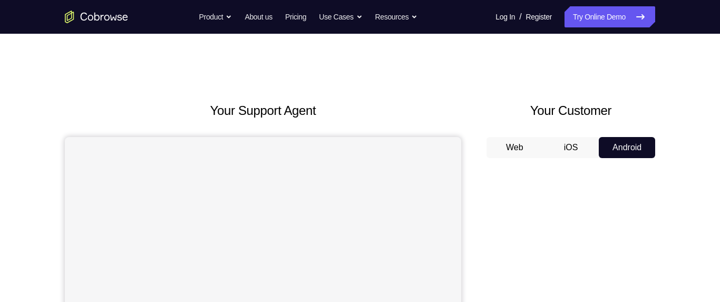 This screenshot has height=302, width=720. Describe the element at coordinates (216, 17) in the screenshot. I see `button: Product` at that location.